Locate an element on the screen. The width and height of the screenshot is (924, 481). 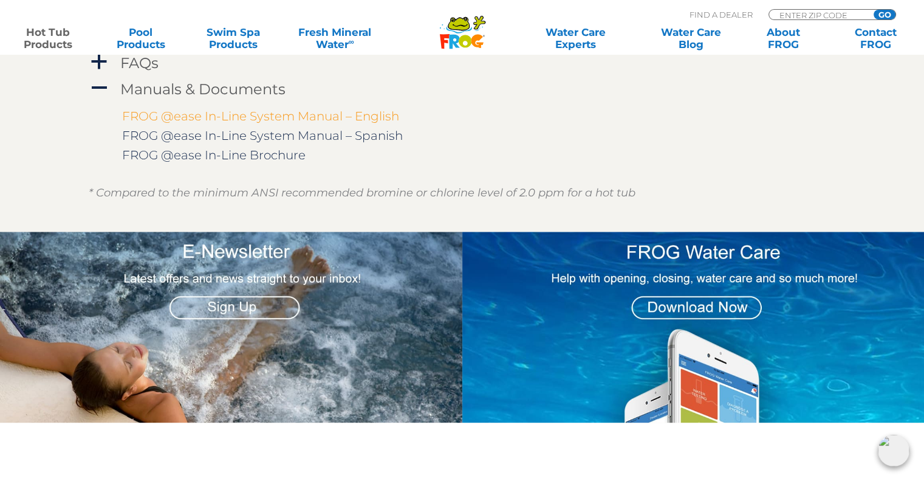
a: Water CareBlog is located at coordinates (691, 38).